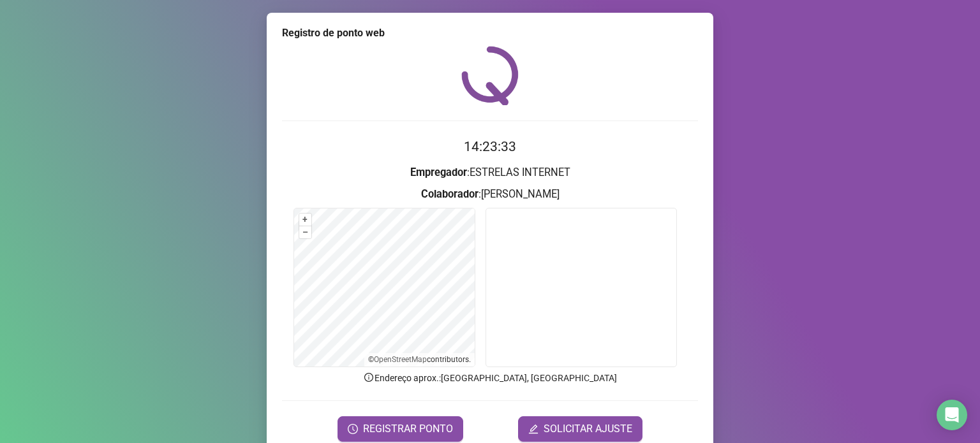 The width and height of the screenshot is (980, 443). What do you see at coordinates (490, 146) in the screenshot?
I see `time: 14:23:33` at bounding box center [490, 146].